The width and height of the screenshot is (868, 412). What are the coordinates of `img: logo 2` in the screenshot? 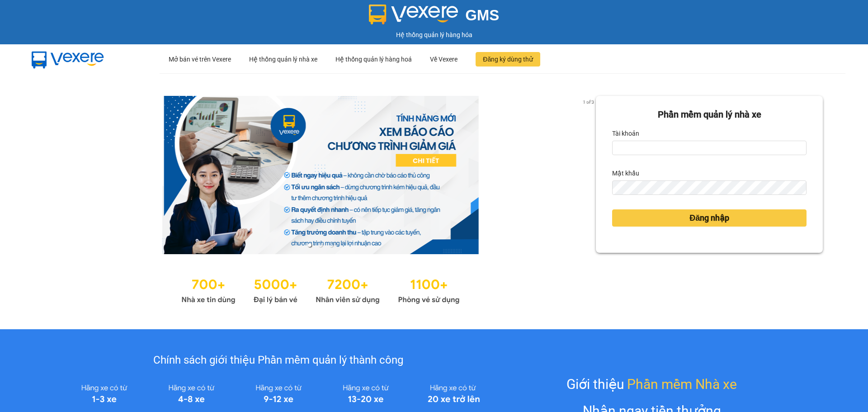 It's located at (414, 15).